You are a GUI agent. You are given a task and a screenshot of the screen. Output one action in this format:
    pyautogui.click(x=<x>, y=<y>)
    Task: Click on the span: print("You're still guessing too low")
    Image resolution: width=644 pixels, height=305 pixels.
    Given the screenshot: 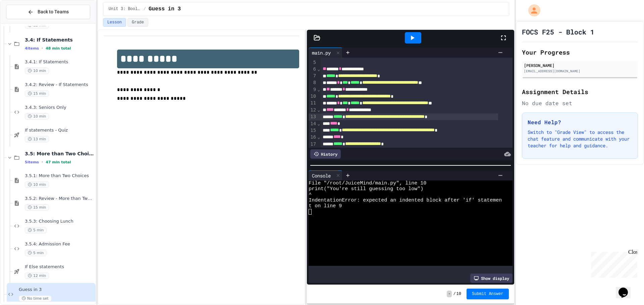 What is the action you would take?
    pyautogui.click(x=366, y=189)
    